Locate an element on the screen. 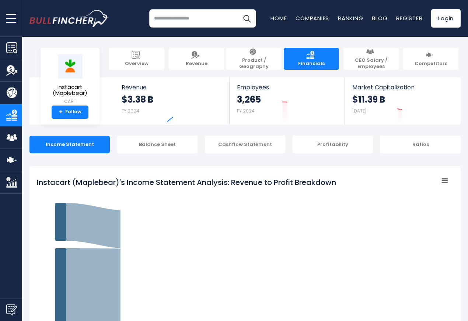 Image resolution: width=468 pixels, height=321 pixels. tspan: Instacart (Maplebear)'s Income Statement Analysis: Revenue to Profit Breakdown is located at coordinates (186, 183).